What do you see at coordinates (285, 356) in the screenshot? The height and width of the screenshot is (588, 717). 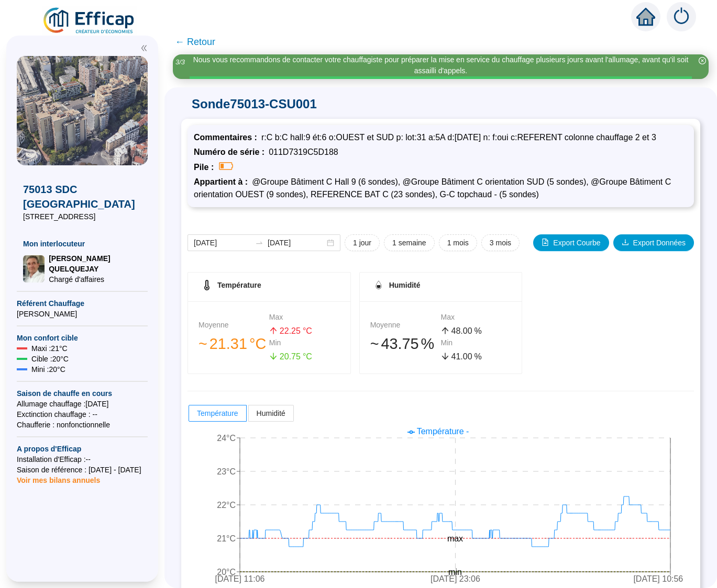 I see `span: 20` at bounding box center [285, 356].